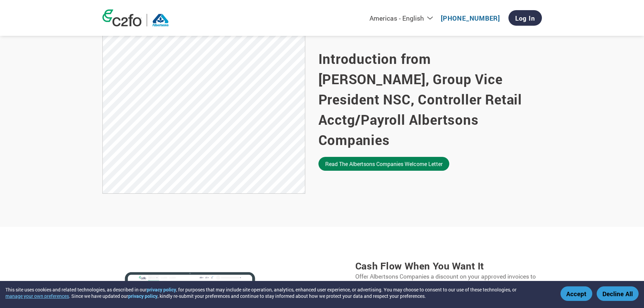  Describe the element at coordinates (122, 18) in the screenshot. I see `img: c2fo logo` at that location.